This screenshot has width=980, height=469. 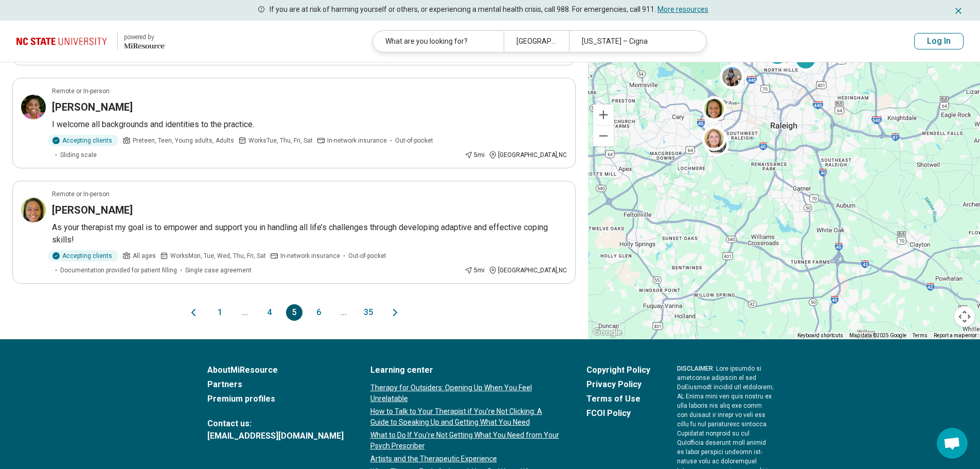 I want to click on div: Open chat, so click(x=952, y=443).